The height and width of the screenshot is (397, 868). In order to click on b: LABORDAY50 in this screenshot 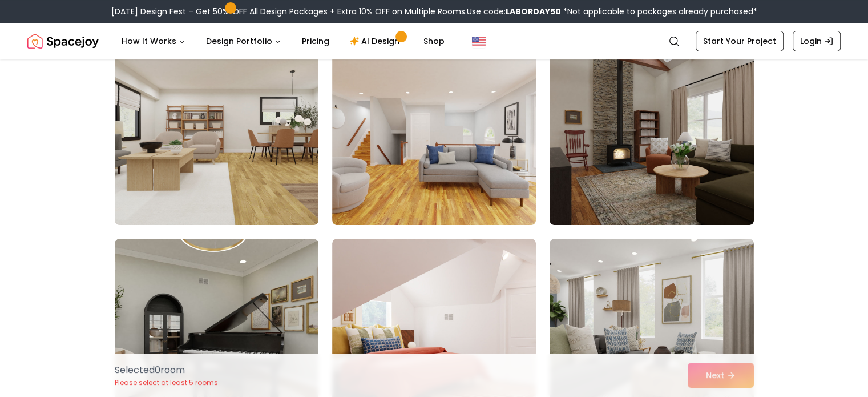, I will do `click(533, 11)`.